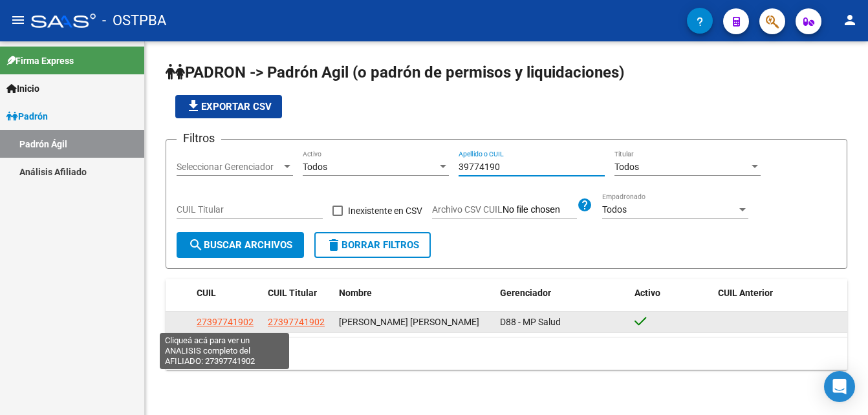  What do you see at coordinates (240, 245) in the screenshot?
I see `button: Buscar Archivos` at bounding box center [240, 245].